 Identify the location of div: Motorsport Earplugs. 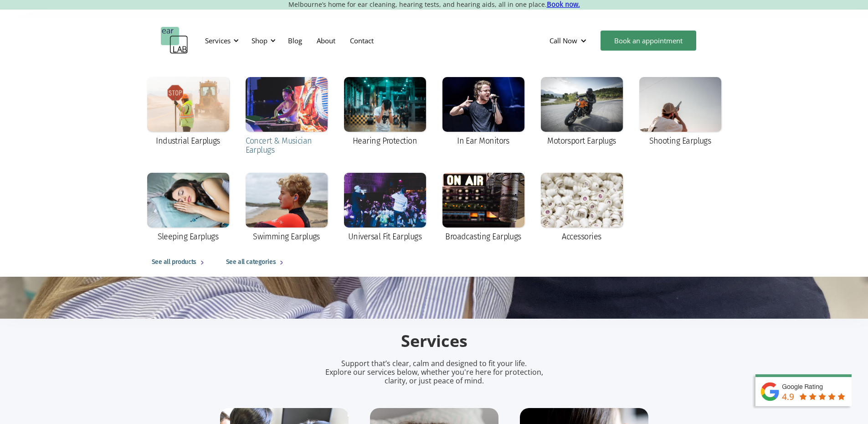
(581, 141).